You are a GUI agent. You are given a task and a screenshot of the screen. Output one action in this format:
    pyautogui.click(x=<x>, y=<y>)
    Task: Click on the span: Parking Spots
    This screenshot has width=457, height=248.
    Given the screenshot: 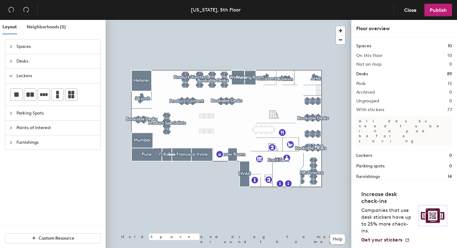 What is the action you would take?
    pyautogui.click(x=57, y=113)
    